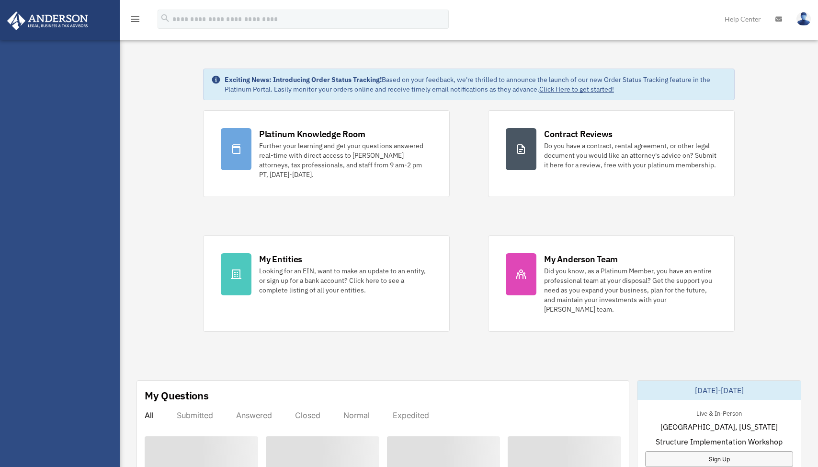  What do you see at coordinates (303, 80) in the screenshot?
I see `strong: Exciting News: Introducing Order Status Tracking!` at bounding box center [303, 80].